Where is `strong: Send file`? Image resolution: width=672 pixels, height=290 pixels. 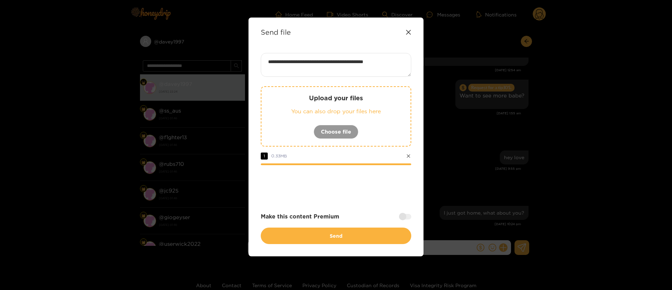 strong: Send file is located at coordinates (276, 32).